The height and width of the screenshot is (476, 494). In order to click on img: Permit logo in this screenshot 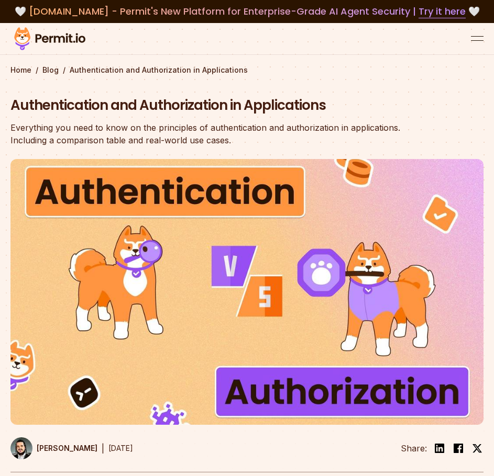, I will do `click(50, 39)`.